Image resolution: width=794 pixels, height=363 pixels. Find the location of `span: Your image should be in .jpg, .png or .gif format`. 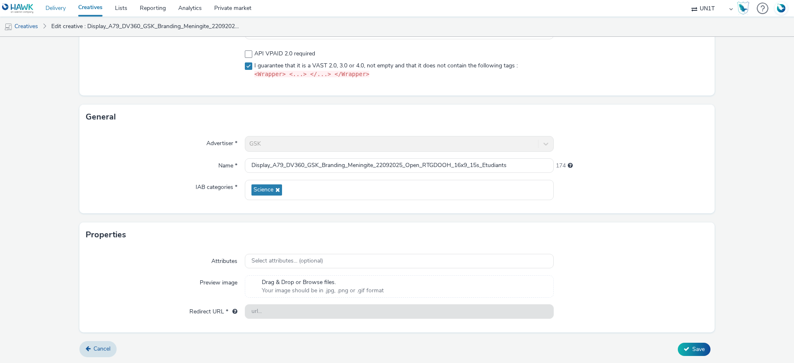

span: Your image should be in .jpg, .png or .gif format is located at coordinates (323, 291).